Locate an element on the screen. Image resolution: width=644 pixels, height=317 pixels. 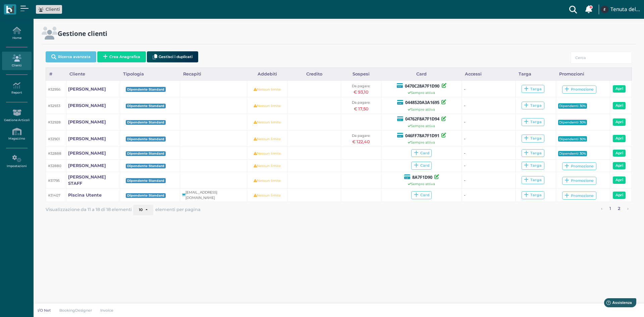
a: pagina precedente is located at coordinates (602, 209).